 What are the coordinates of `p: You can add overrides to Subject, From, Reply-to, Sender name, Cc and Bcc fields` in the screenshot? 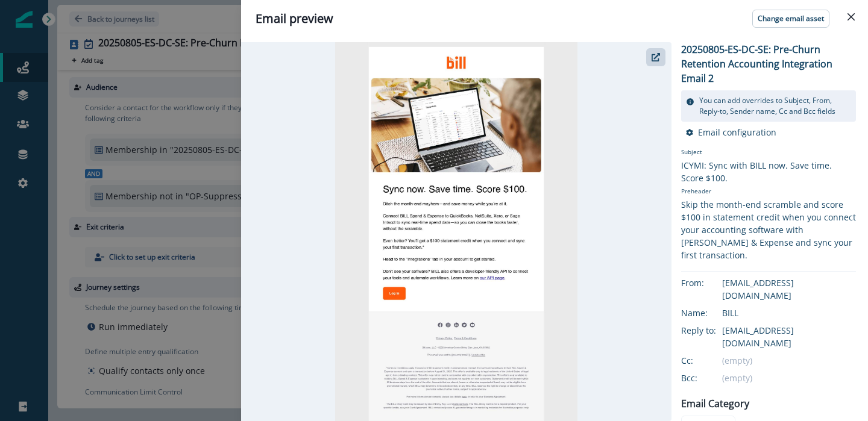 It's located at (775, 106).